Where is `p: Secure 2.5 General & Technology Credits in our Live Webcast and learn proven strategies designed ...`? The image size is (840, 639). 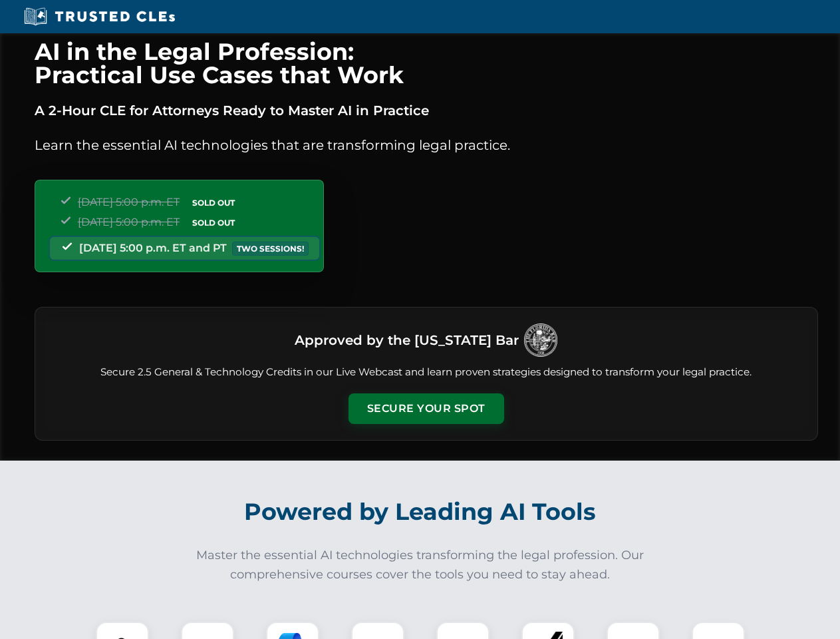
p: Secure 2.5 General & Technology Credits in our Live Webcast and learn proven strategies designed ... is located at coordinates (427, 372).